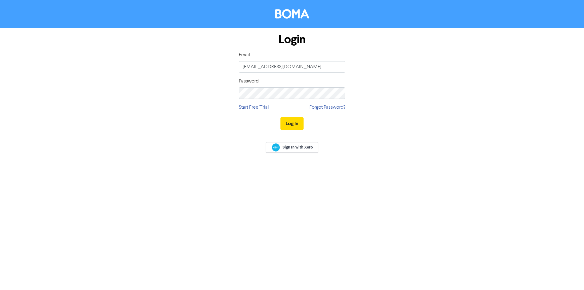 This screenshot has height=290, width=584. I want to click on a: Forgot Password?, so click(327, 107).